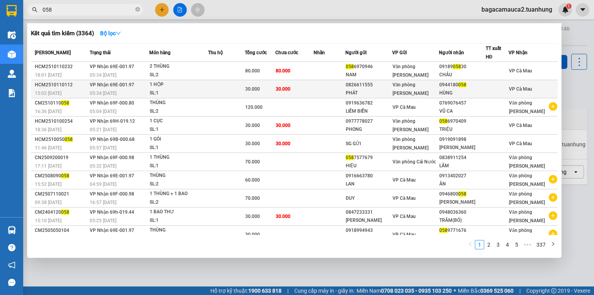 Image resolution: width=594 pixels, height=295 pixels. What do you see at coordinates (111, 33) in the screenshot?
I see `button: Bộ lọcdown` at bounding box center [111, 33].